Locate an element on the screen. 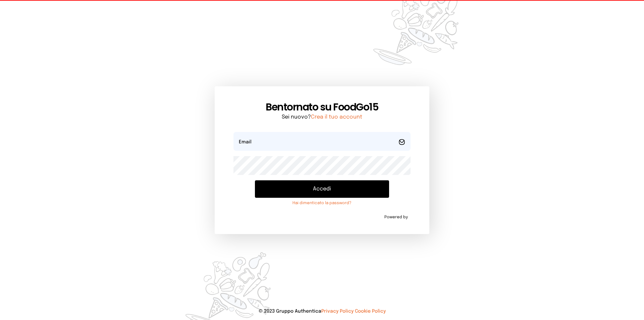 The image size is (644, 320). p: © 2023 Gruppo Authentica is located at coordinates (322, 311).